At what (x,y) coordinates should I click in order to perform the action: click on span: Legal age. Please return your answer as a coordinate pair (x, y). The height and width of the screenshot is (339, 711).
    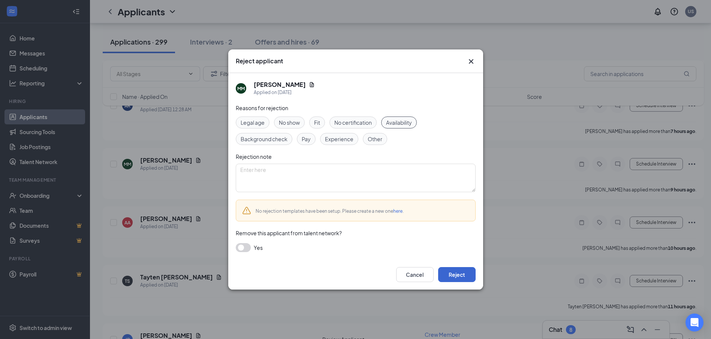
    Looking at the image, I should click on (253, 123).